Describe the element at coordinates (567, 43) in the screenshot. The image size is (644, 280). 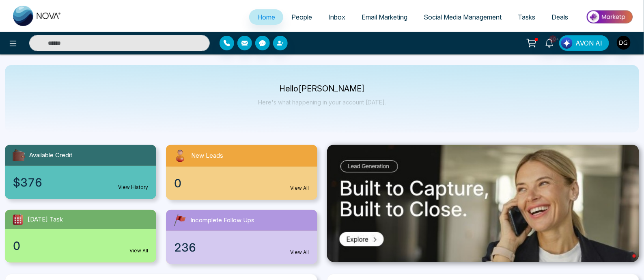
I see `img: Lead Flow` at that location.